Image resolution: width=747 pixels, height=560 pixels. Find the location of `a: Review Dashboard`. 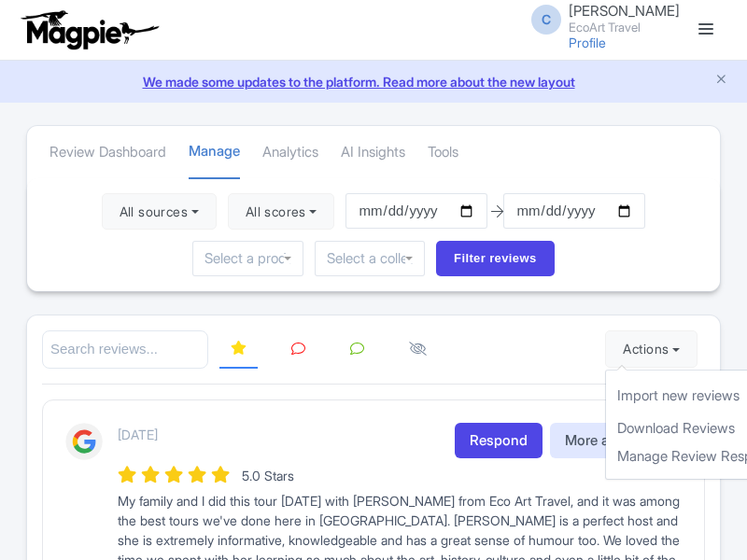

a: Review Dashboard is located at coordinates (107, 152).